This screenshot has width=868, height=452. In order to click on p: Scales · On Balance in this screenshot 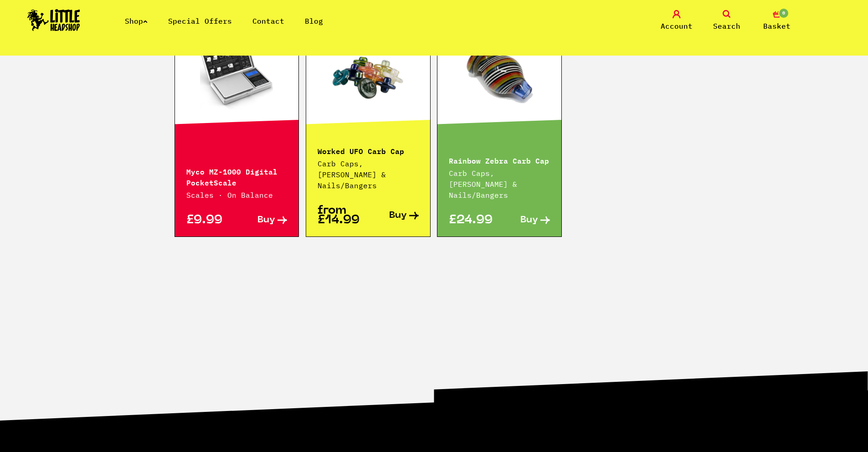, I will do `click(237, 195)`.